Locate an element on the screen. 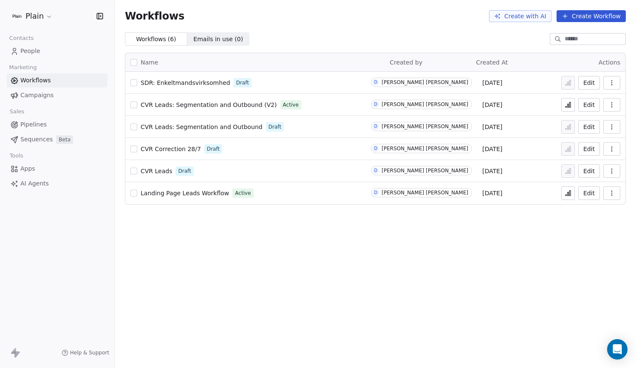  span: Plain is located at coordinates (34, 16).